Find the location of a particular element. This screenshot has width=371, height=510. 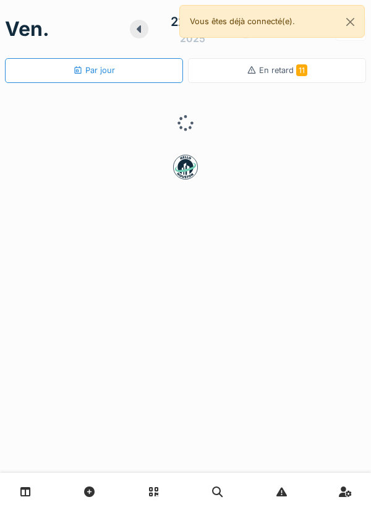

img: badge-BVDL4wpA.svg is located at coordinates (186, 167).